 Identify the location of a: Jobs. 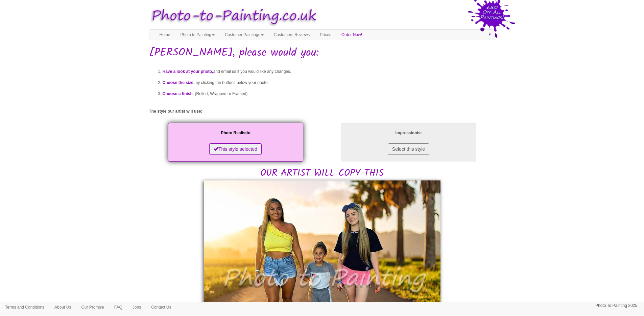
(136, 307).